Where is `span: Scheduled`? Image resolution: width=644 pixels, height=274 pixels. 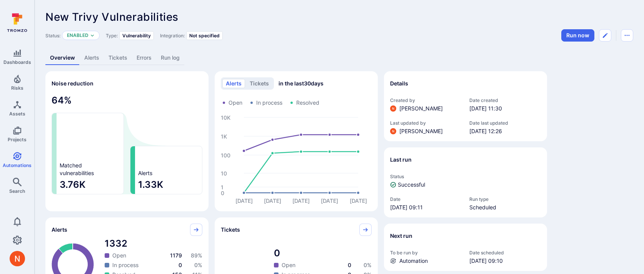 span: Scheduled is located at coordinates (505, 207).